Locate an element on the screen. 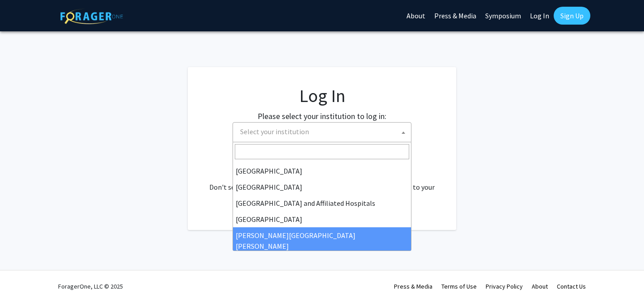  a: Privacy Policy is located at coordinates (504, 286).